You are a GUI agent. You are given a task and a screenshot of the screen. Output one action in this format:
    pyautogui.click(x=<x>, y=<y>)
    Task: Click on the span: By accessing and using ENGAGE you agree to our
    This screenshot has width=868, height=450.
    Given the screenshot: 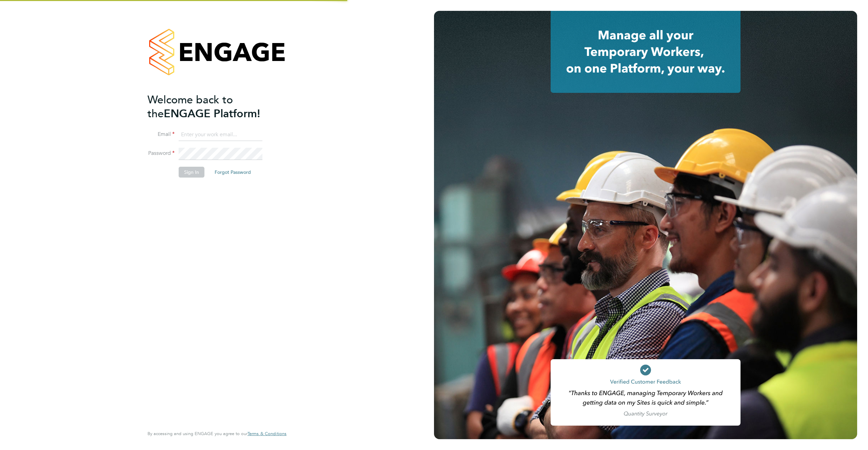 What is the action you would take?
    pyautogui.click(x=217, y=433)
    